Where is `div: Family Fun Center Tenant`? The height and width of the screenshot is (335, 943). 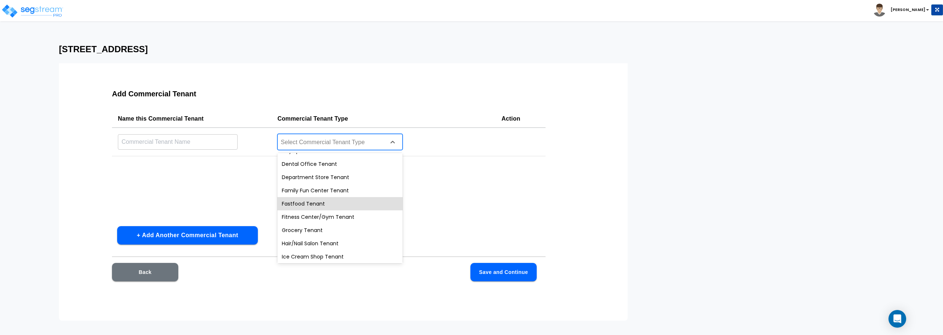
div: Family Fun Center Tenant is located at coordinates (340, 191).